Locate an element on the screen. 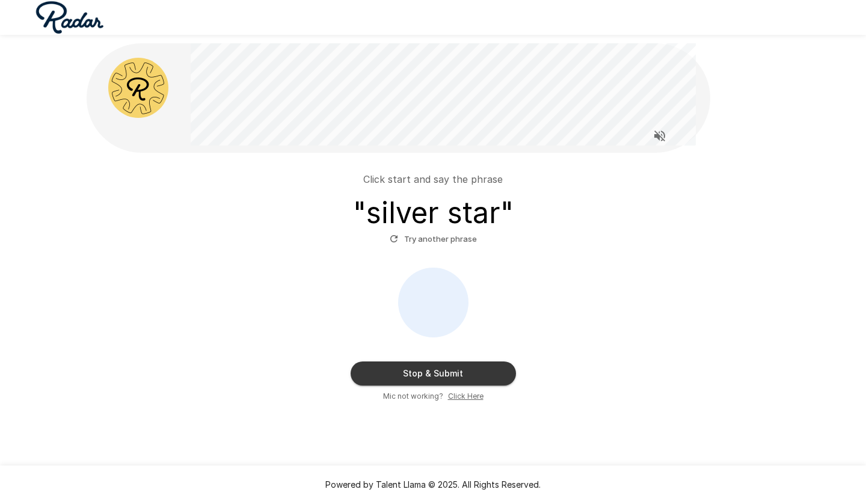 Image resolution: width=866 pixels, height=504 pixels. u: Click Here is located at coordinates (465, 396).